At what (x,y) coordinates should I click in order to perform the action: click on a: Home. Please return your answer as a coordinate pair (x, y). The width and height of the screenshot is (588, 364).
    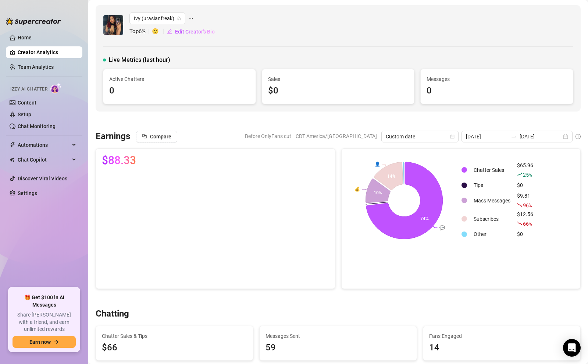
    Looking at the image, I should click on (25, 38).